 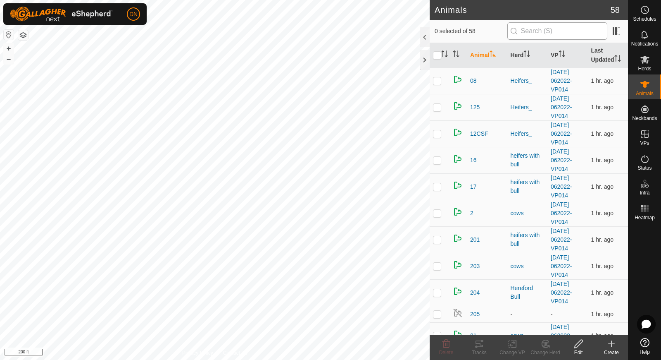 What do you see at coordinates (546, 352) in the screenshot?
I see `div: Change Herd` at bounding box center [546, 352].